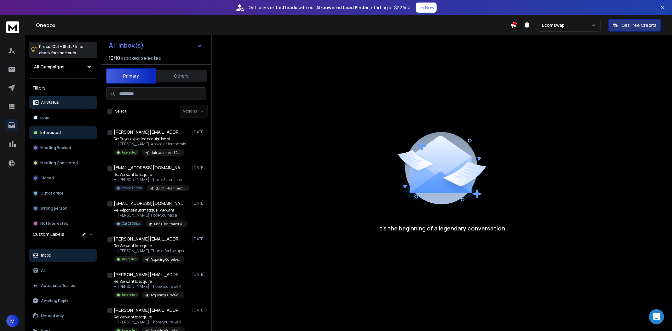 The image size is (672, 331). What do you see at coordinates (65, 46) in the screenshot?
I see `span: Ctrl + Shift + k` at bounding box center [65, 46].